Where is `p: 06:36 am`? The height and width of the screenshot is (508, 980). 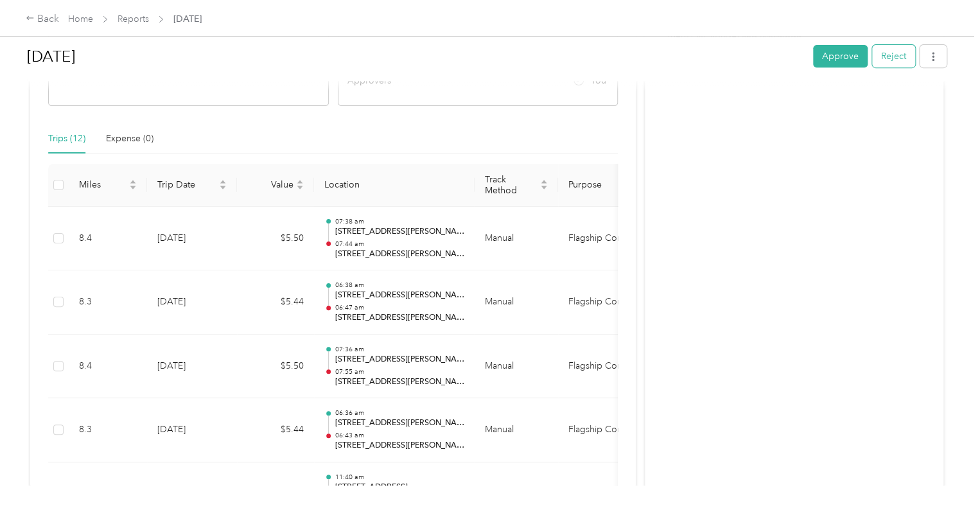 p: 06:36 am is located at coordinates (400, 413).